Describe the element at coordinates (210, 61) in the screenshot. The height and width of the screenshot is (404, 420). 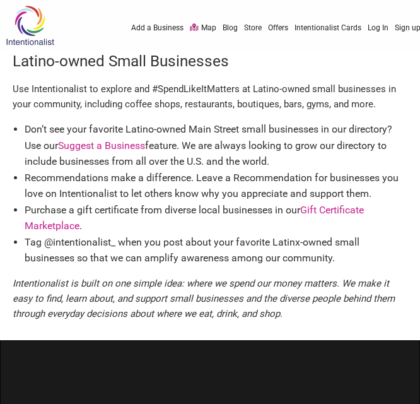
I see `h3: Latino-owned Small Businesses` at that location.